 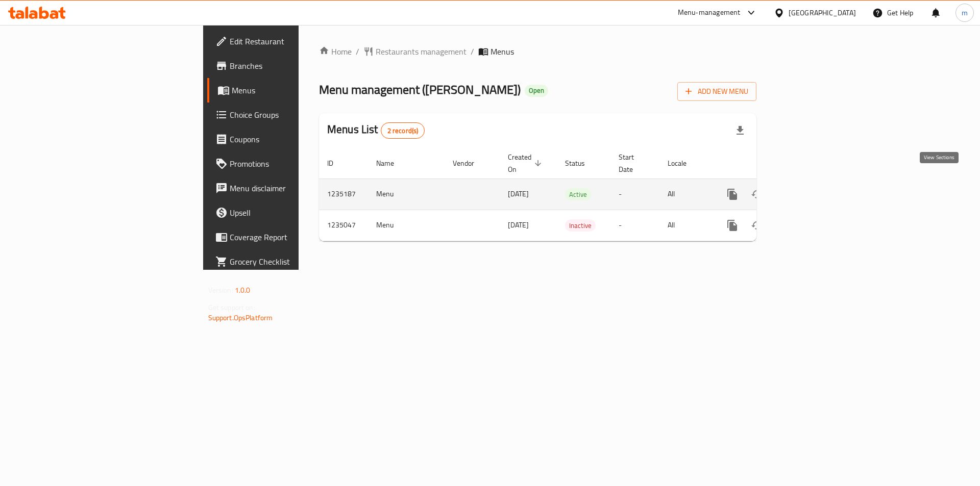 I want to click on a: Branches, so click(x=287, y=66).